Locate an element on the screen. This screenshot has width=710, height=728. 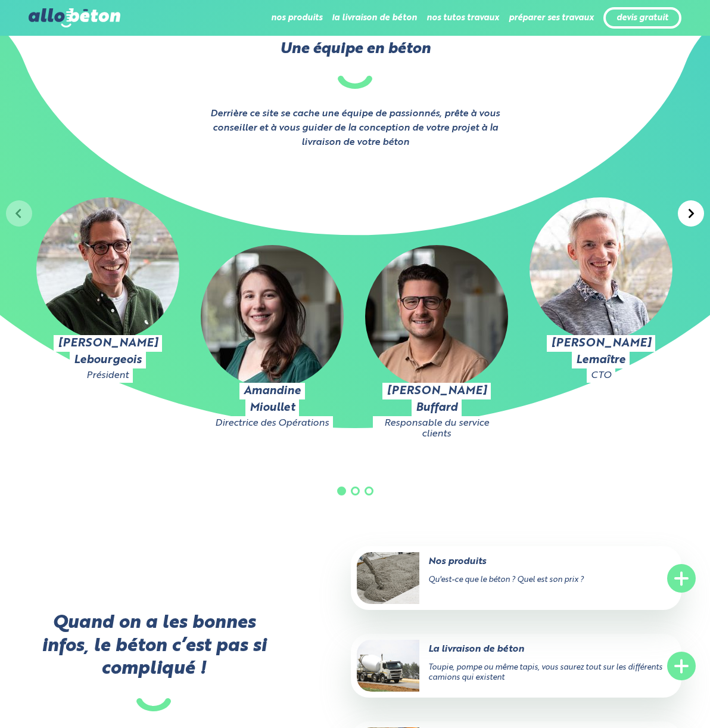
img: La livraison de béton is located at coordinates (388, 665).